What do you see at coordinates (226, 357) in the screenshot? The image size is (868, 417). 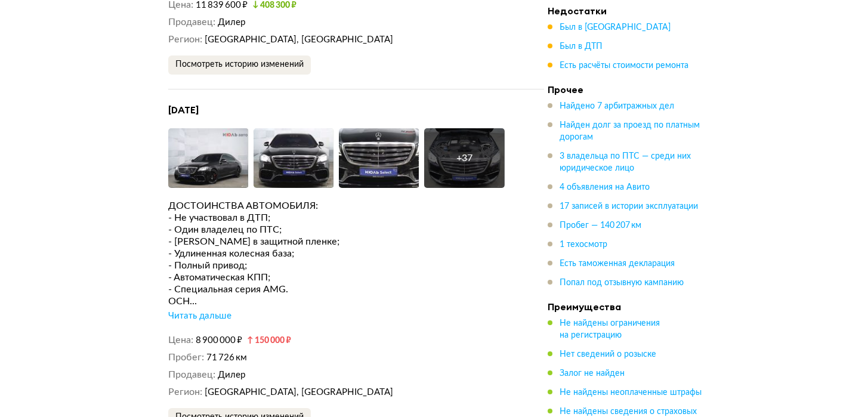 I see `span: 71 726 км` at bounding box center [226, 357].